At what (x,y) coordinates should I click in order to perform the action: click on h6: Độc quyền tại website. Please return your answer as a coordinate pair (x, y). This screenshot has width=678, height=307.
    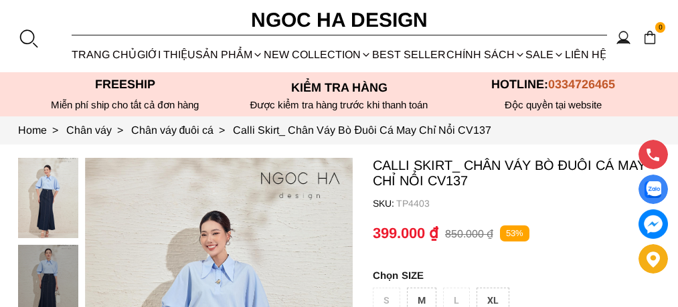
    Looking at the image, I should click on (553, 105).